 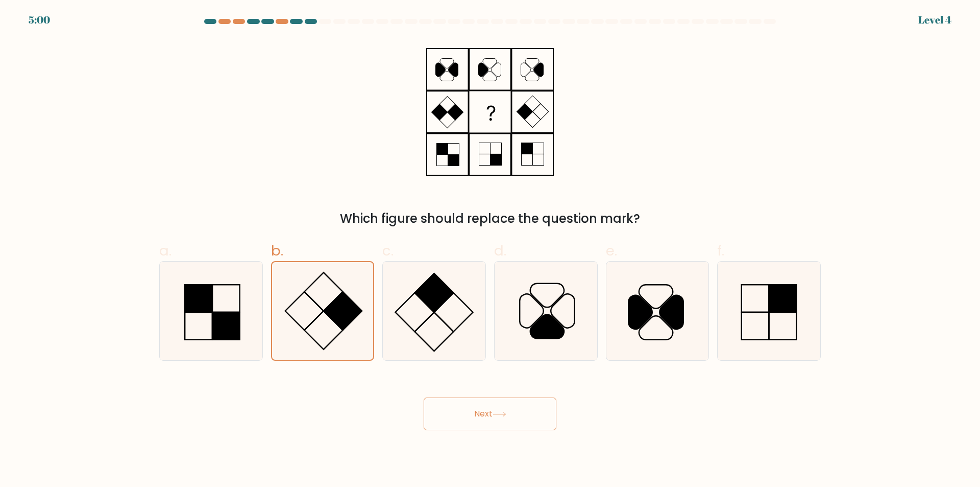 I want to click on button: Next, so click(x=490, y=414).